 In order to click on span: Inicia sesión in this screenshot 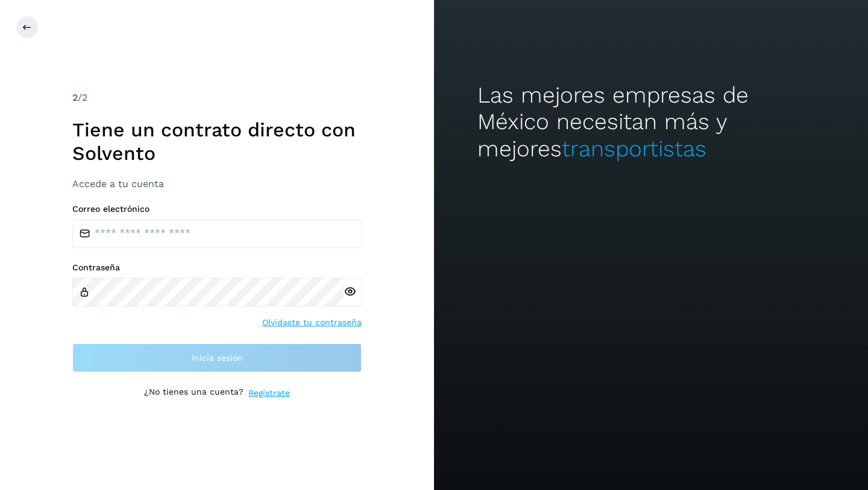, I will do `click(217, 358)`.